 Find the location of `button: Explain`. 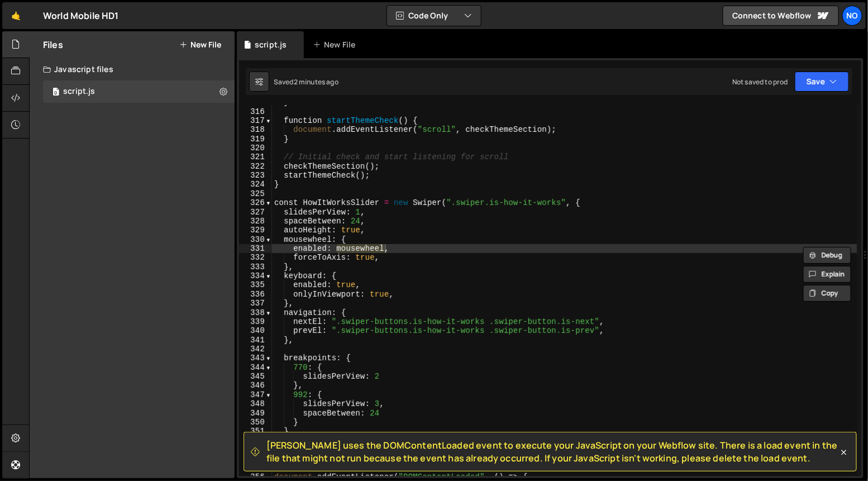

button: Explain is located at coordinates (827, 274).